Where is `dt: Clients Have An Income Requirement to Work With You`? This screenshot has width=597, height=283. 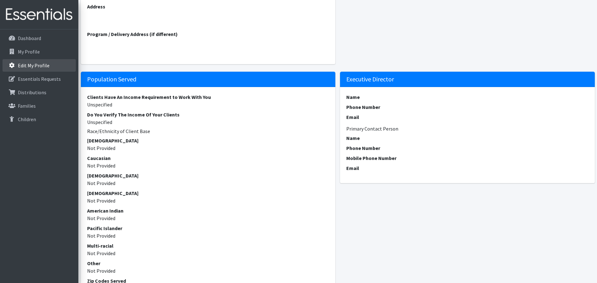
dt: Clients Have An Income Requirement to Work With You is located at coordinates (208, 97).